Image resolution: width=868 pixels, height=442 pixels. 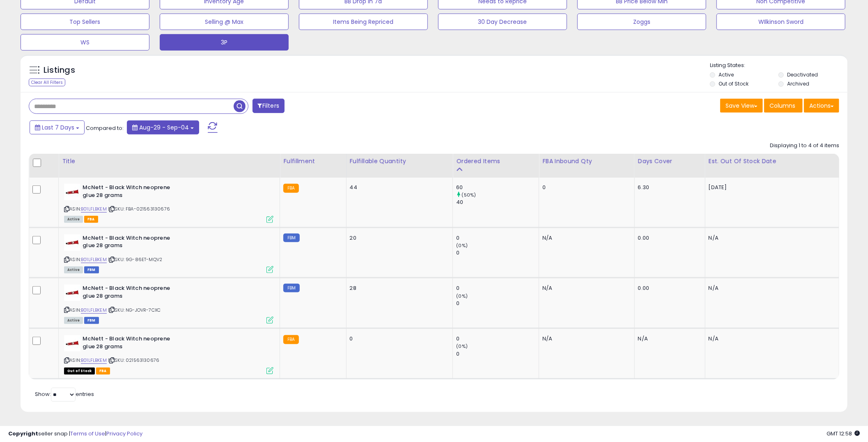 I want to click on span: Last 7 Days, so click(x=58, y=127).